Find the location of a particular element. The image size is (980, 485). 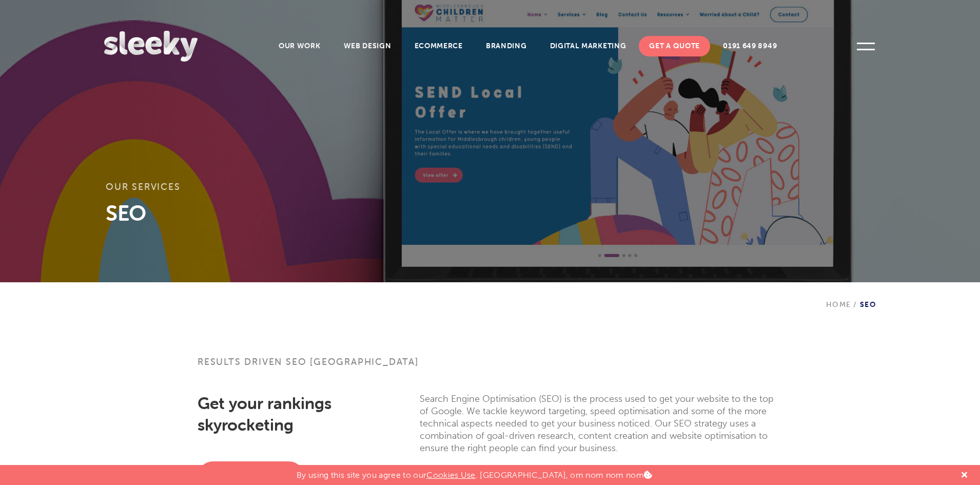

a: 0191 649 8949 is located at coordinates (749, 46).